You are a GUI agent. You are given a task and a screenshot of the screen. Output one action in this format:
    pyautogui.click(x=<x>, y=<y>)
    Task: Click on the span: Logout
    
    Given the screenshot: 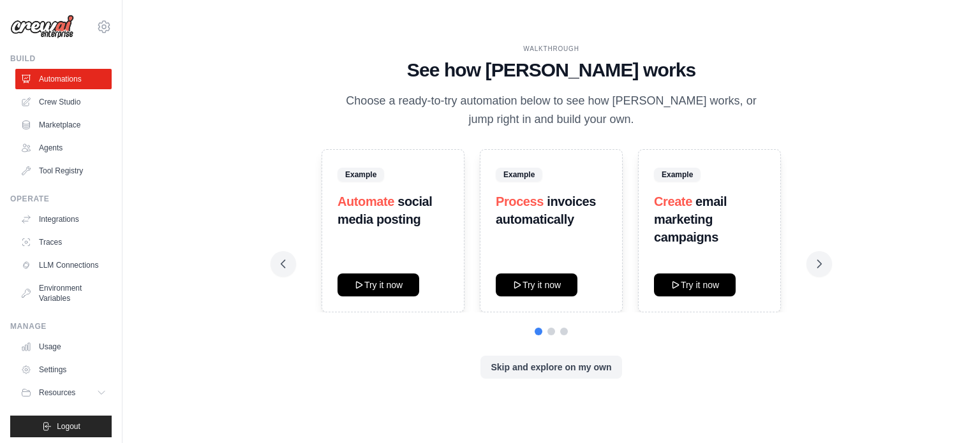 What is the action you would take?
    pyautogui.click(x=68, y=427)
    